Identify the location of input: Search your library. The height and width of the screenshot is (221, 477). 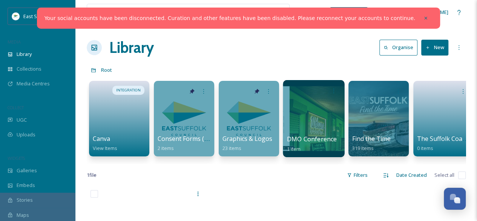
(166, 12).